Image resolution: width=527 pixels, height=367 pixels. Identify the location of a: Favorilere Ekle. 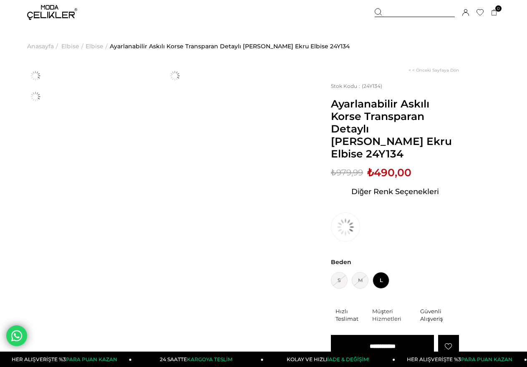
(448, 347).